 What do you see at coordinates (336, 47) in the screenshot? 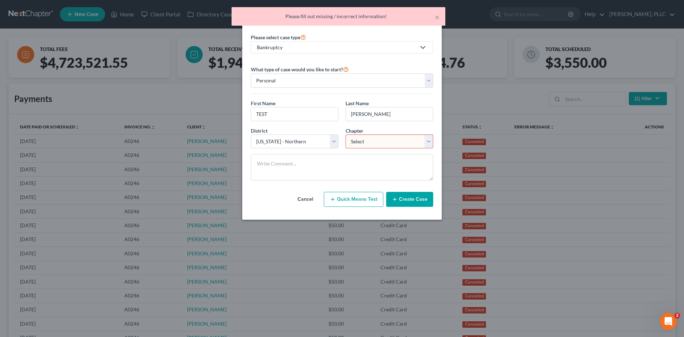
I see `div: Bankruptcy` at bounding box center [336, 47].